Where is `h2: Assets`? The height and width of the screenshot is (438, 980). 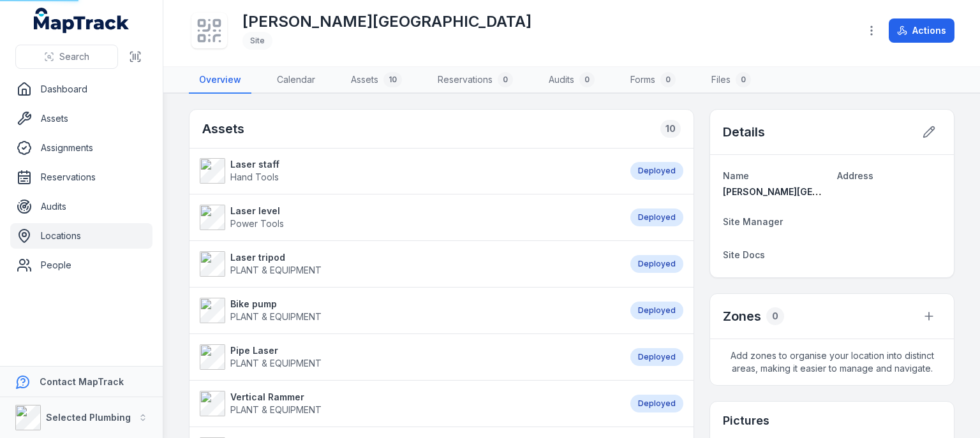
h2: Assets is located at coordinates (223, 129).